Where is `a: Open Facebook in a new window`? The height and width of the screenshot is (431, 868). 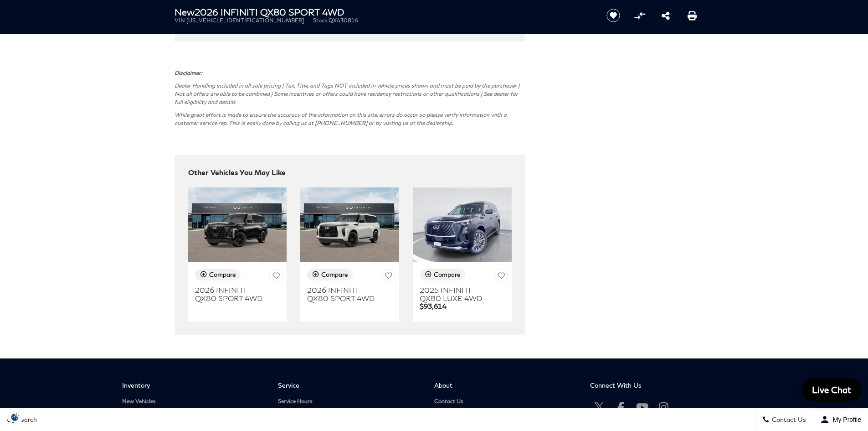 a: Open Facebook in a new window is located at coordinates (621, 407).